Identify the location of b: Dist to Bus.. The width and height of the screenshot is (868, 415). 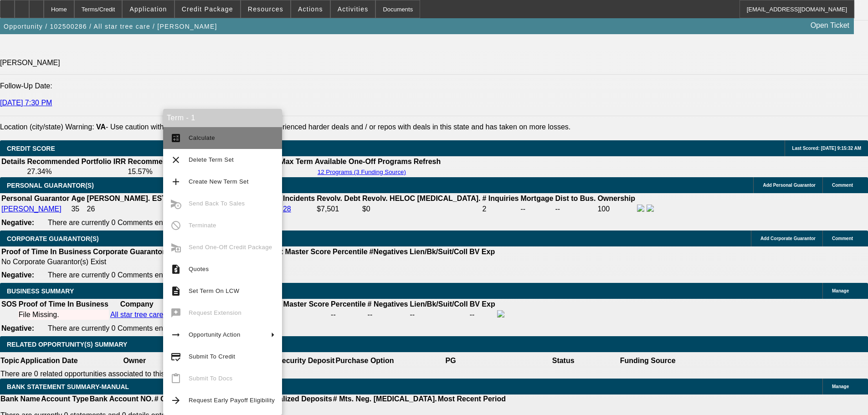
(575, 198).